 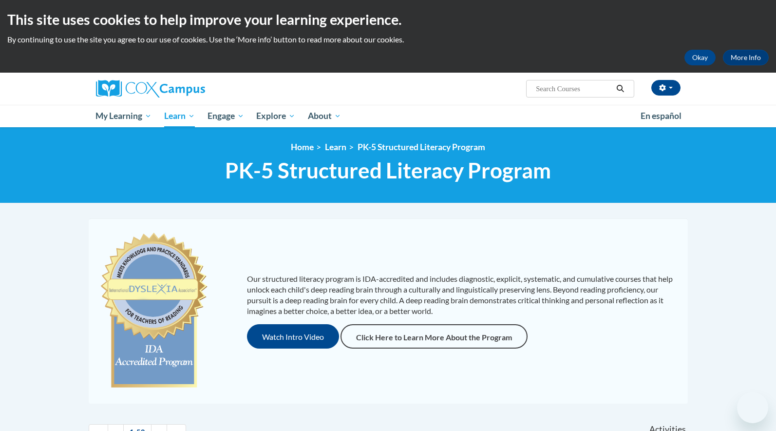 What do you see at coordinates (276, 116) in the screenshot?
I see `span: Explore` at bounding box center [276, 116].